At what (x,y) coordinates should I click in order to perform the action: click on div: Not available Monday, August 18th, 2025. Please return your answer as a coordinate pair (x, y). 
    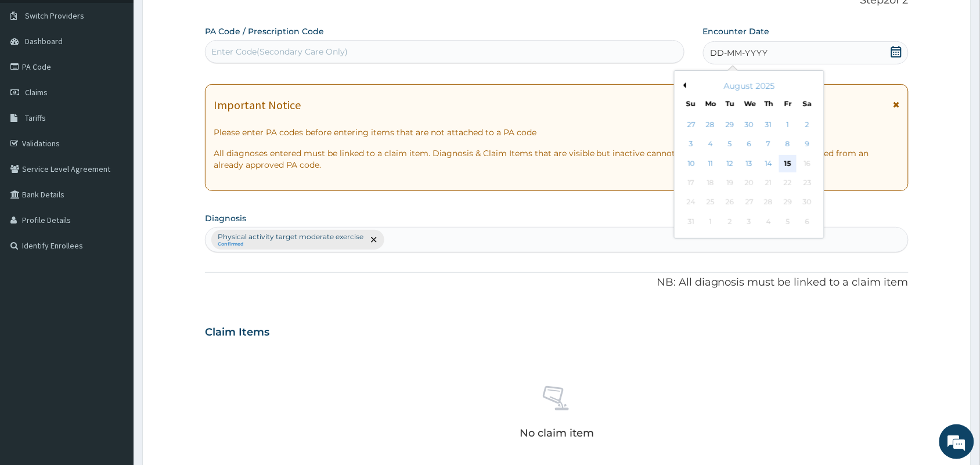
    Looking at the image, I should click on (711, 183).